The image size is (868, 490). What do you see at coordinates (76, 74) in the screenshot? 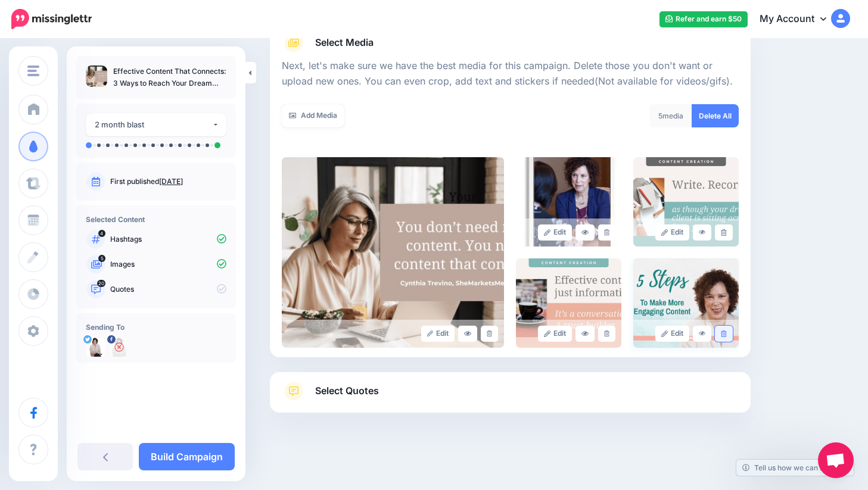
I see `div: Domain Overview` at bounding box center [76, 74].